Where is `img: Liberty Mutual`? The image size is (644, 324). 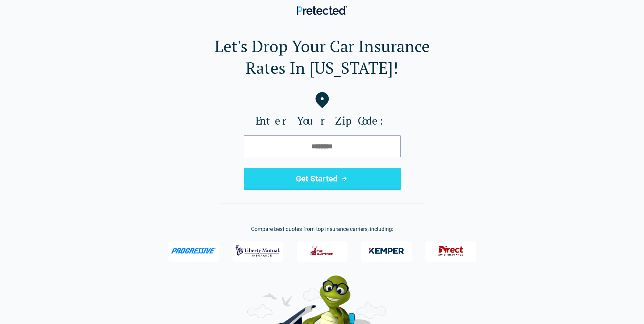
img: Liberty Mutual is located at coordinates (258, 251).